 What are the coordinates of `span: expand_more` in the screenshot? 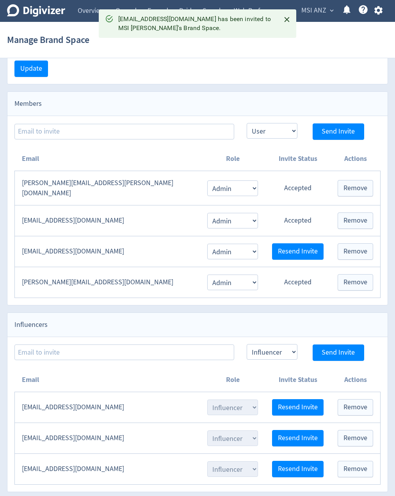 It's located at (332, 11).